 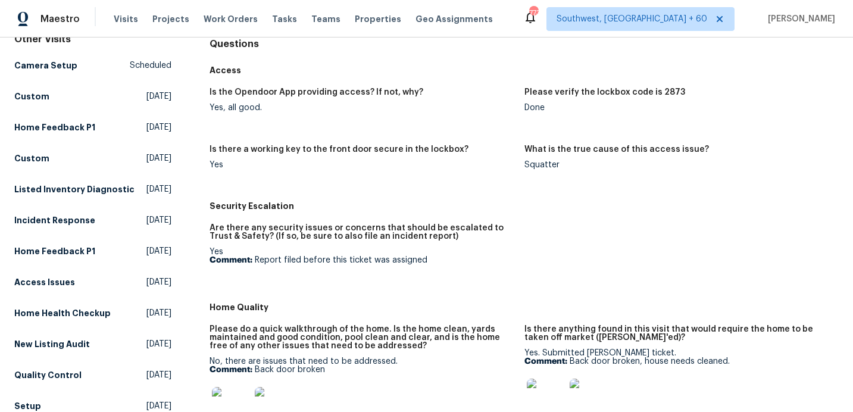 I want to click on h4: Questions, so click(x=524, y=44).